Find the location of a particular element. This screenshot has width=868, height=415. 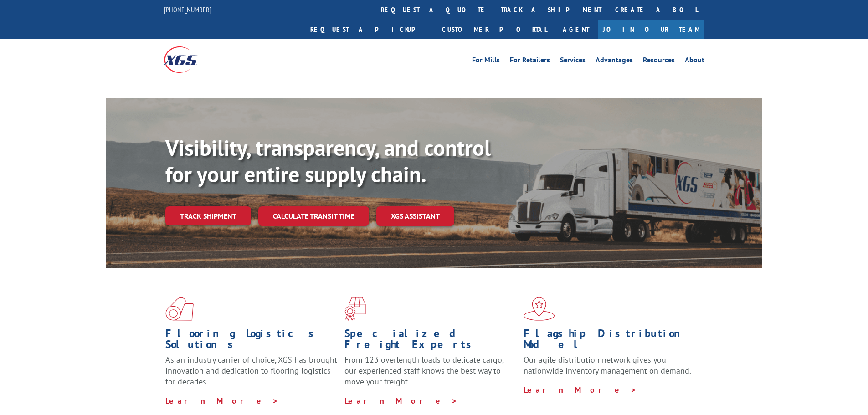

b: Visibility, transparency, and control for your entire supply chain. is located at coordinates (328, 161).